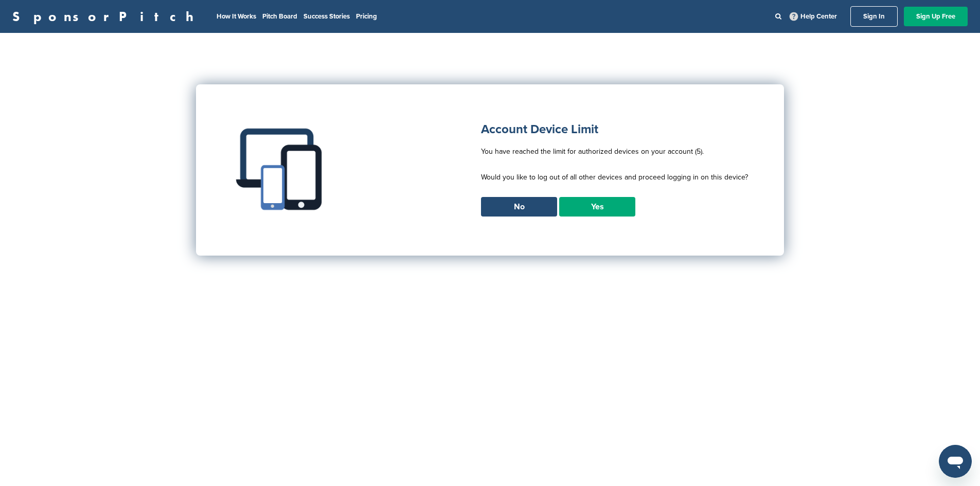 This screenshot has height=486, width=980. What do you see at coordinates (935, 17) in the screenshot?
I see `a: Sign Up Free` at bounding box center [935, 17].